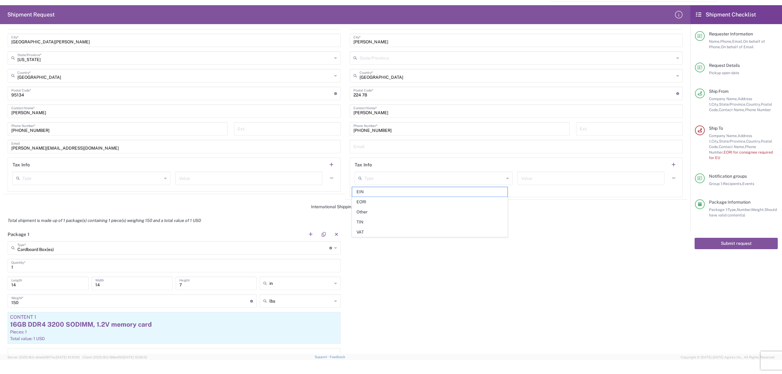 This screenshot has width=782, height=374. Describe the element at coordinates (744, 210) in the screenshot. I see `span: Number,` at that location.